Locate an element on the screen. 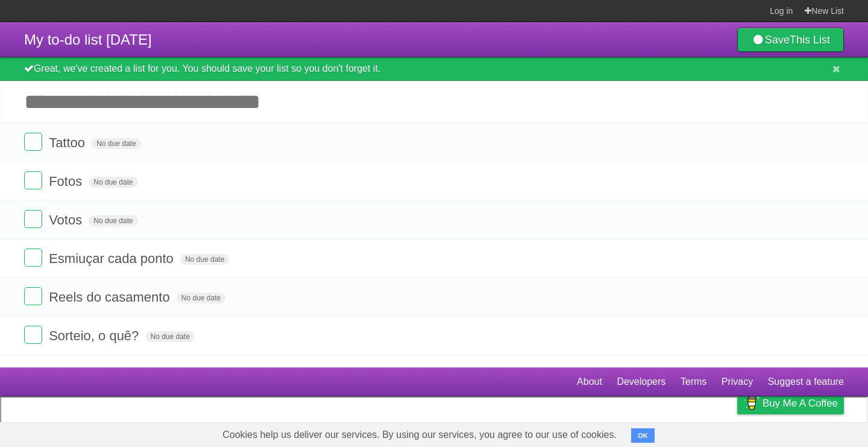  span: Reels do casamento is located at coordinates (111, 297).